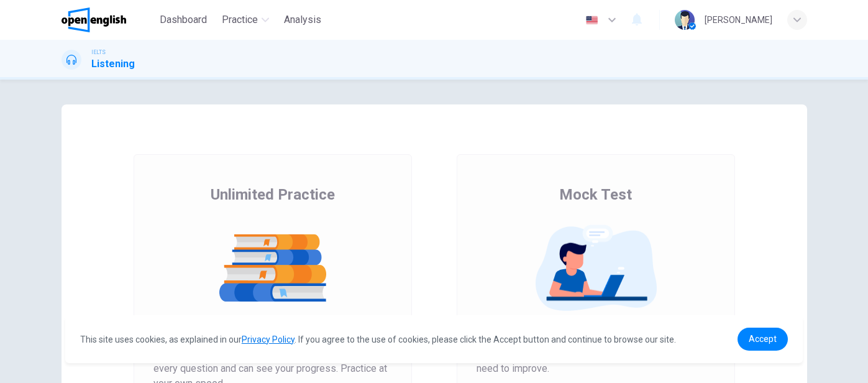  Describe the element at coordinates (273, 194) in the screenshot. I see `span: Unlimited Practice` at that location.